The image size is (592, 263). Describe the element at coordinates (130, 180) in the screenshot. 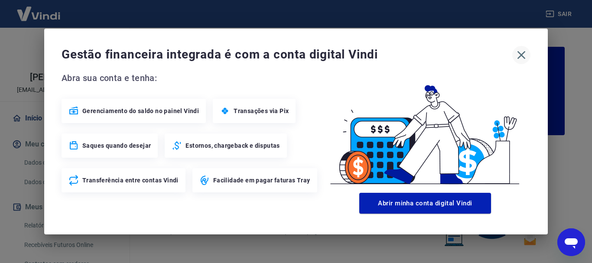

I see `span: Transferência entre contas Vindi` at that location.